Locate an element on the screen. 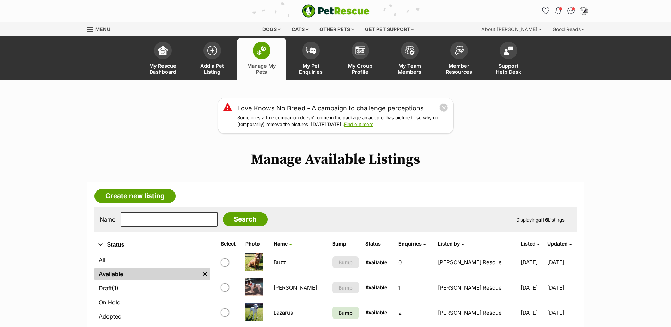 The width and height of the screenshot is (671, 327). span: Updated is located at coordinates (557, 243).